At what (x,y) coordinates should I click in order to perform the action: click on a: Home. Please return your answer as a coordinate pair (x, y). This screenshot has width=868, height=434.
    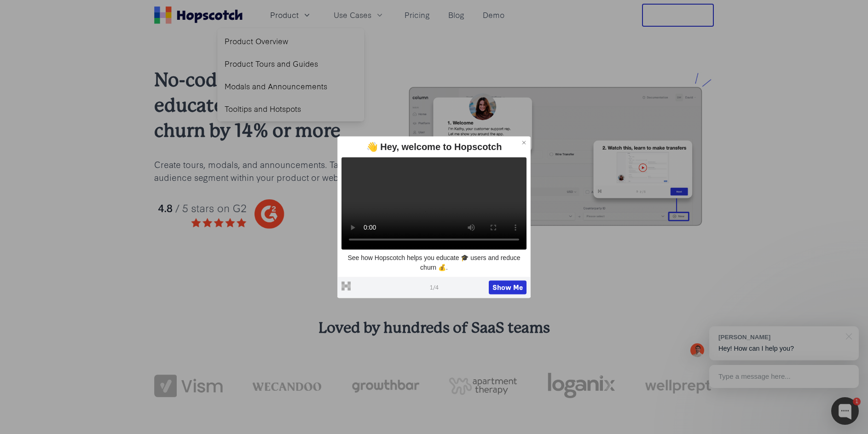
    Looking at the image, I should click on (198, 15).